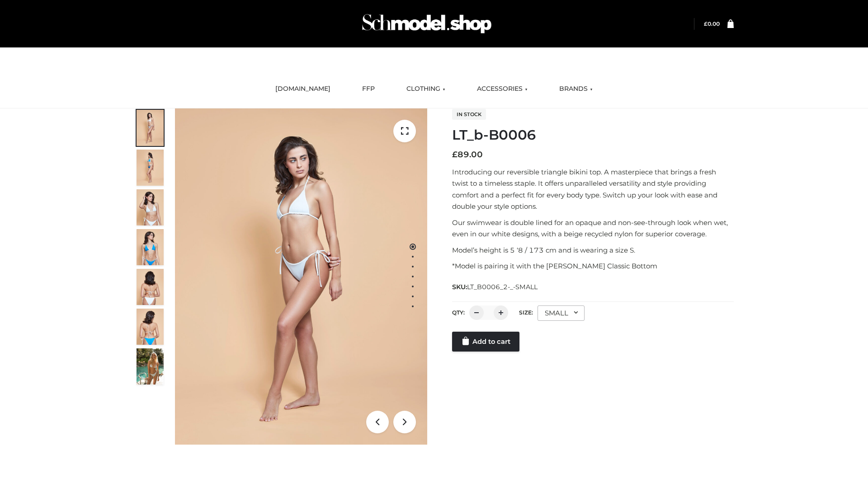 The width and height of the screenshot is (868, 488). Describe the element at coordinates (469, 114) in the screenshot. I see `span: In stock` at that location.